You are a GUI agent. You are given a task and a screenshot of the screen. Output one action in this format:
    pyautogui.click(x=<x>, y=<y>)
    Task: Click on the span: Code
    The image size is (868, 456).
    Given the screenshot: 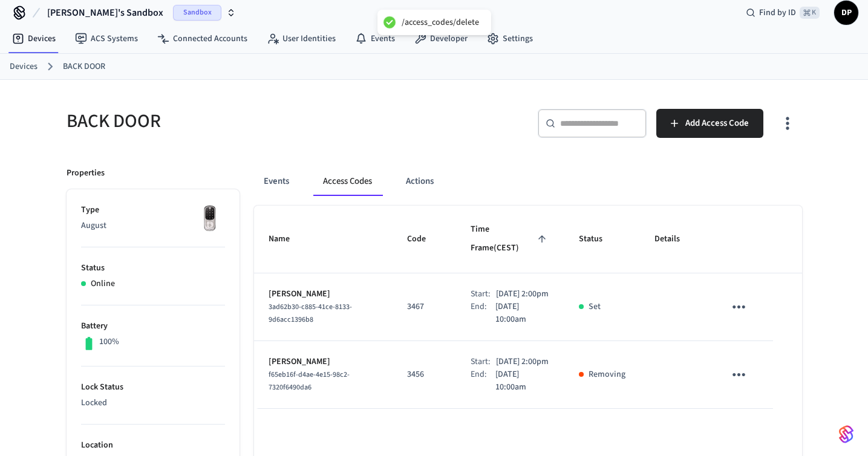 What is the action you would take?
    pyautogui.click(x=424, y=239)
    